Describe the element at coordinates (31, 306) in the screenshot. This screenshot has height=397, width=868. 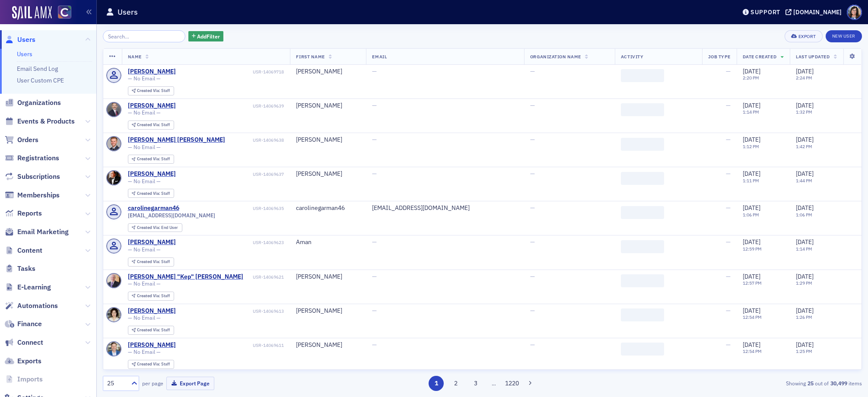
I see `a: Automations` at that location.